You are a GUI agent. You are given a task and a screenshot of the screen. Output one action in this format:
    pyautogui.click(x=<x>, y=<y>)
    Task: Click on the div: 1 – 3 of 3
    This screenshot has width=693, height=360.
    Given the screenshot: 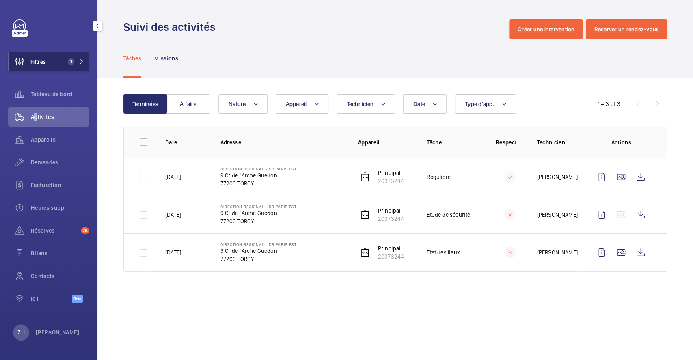 What is the action you would take?
    pyautogui.click(x=609, y=104)
    